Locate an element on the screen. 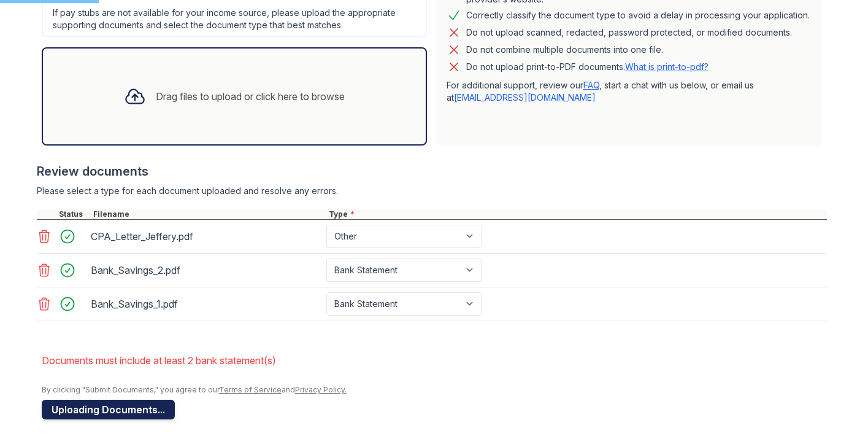  li: Documents must include at least 2 bank statement(s) is located at coordinates (434, 361).